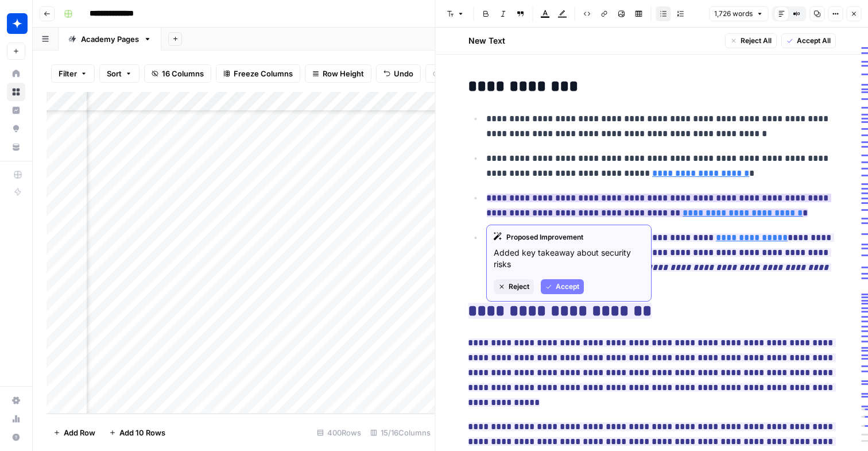  Describe the element at coordinates (398, 74) in the screenshot. I see `button: Undo` at that location.